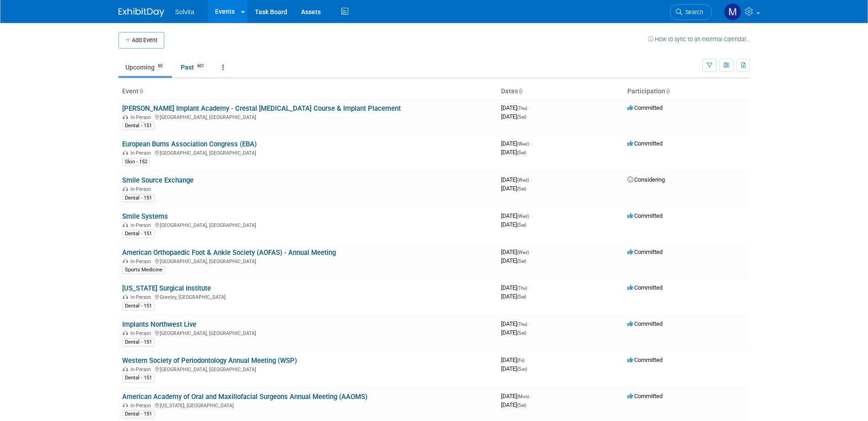 The height and width of the screenshot is (421, 868). What do you see at coordinates (141, 40) in the screenshot?
I see `button: Add Event` at bounding box center [141, 40].